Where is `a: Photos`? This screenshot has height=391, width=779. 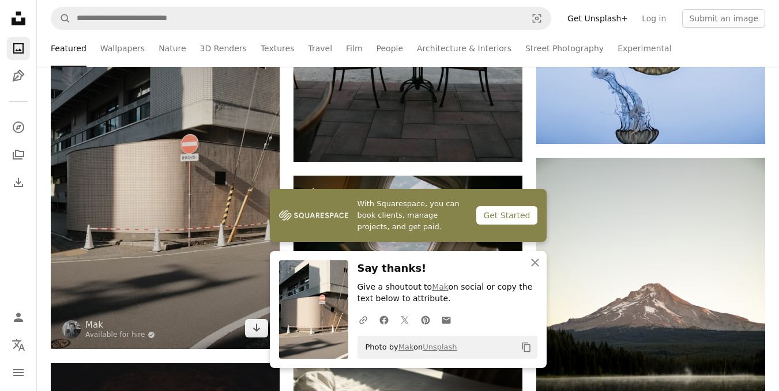 a: Photos is located at coordinates (18, 48).